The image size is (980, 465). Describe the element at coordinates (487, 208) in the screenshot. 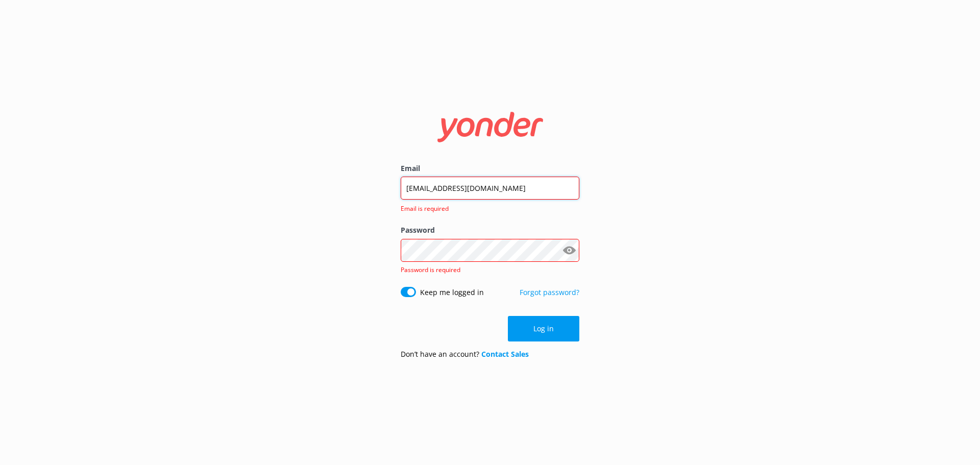

I see `span: Email is required` at that location.